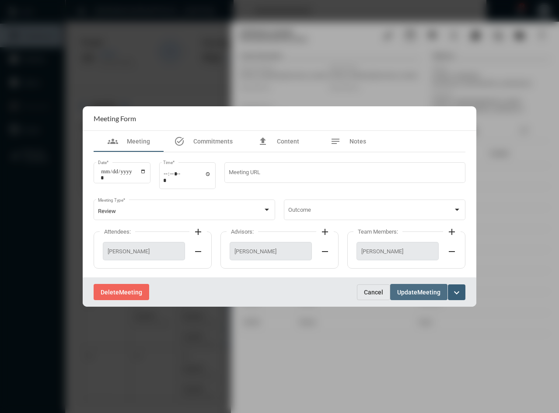  I want to click on span: Content, so click(288, 141).